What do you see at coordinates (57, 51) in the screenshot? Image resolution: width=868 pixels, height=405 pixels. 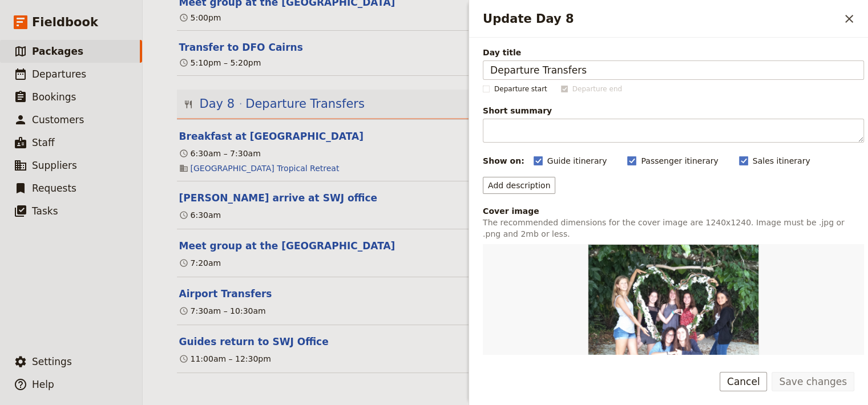 I see `span: Packages` at bounding box center [57, 51].